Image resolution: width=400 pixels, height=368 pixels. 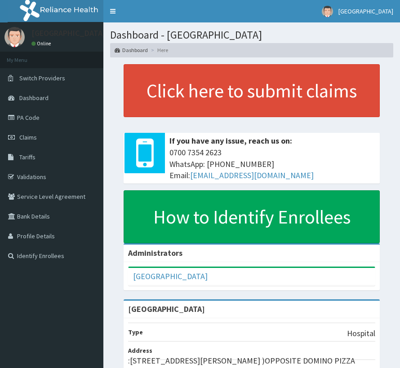 What do you see at coordinates (361, 334) in the screenshot?
I see `p: Hospital` at bounding box center [361, 334].